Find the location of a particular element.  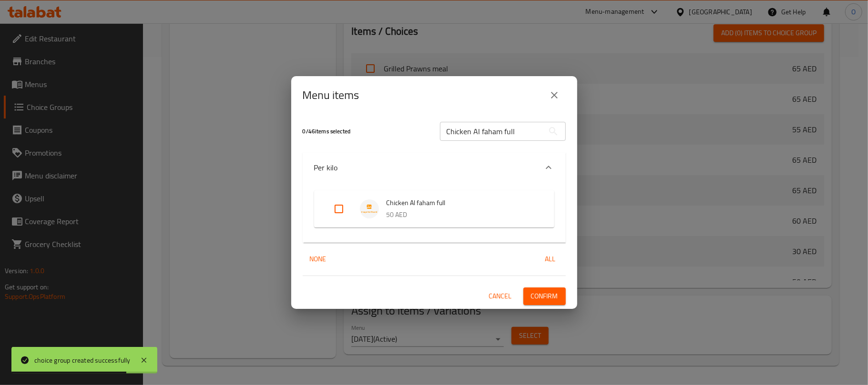

span: Confirm is located at coordinates (544, 296).